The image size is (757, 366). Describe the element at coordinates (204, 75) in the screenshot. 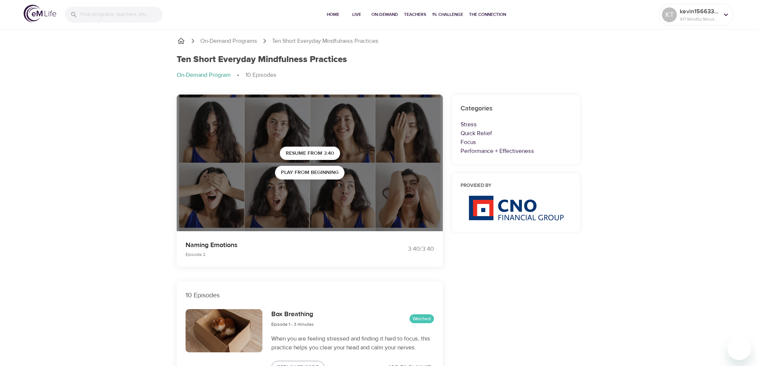

I see `p: On-Demand Program` at that location.